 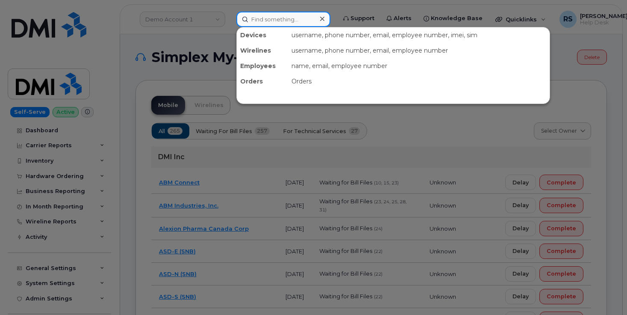 What do you see at coordinates (263, 50) in the screenshot?
I see `div: Wirelines` at bounding box center [263, 50].